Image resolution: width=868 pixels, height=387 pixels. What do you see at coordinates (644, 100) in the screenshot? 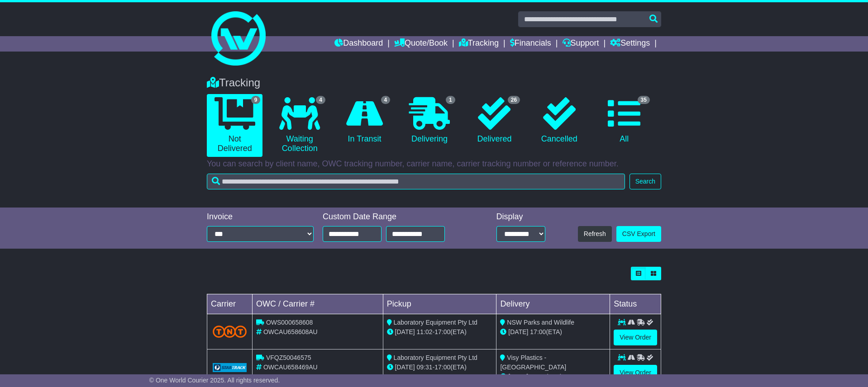
I see `span: 35` at bounding box center [644, 100].